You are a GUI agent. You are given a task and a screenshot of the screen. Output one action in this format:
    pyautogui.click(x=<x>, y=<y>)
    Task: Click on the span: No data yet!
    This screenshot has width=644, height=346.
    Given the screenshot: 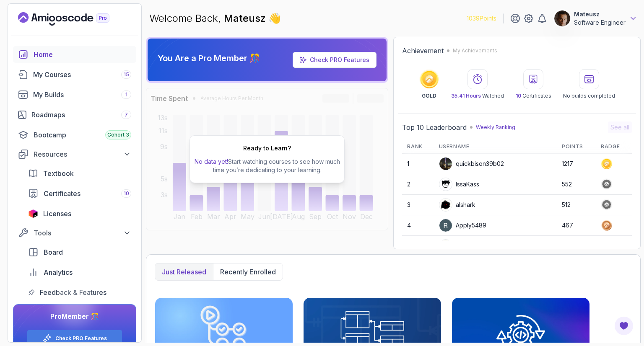 What is the action you would take?
    pyautogui.click(x=211, y=161)
    